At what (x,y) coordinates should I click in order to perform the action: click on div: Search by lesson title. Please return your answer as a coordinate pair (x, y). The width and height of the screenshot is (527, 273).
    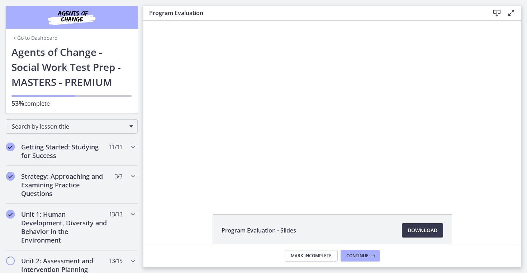
    Looking at the image, I should click on (72, 127).